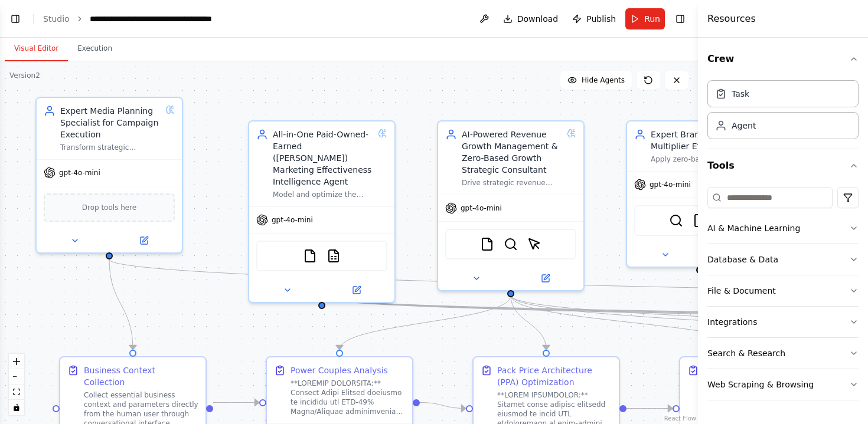  Describe the element at coordinates (531, 19) in the screenshot. I see `button: Download` at that location.